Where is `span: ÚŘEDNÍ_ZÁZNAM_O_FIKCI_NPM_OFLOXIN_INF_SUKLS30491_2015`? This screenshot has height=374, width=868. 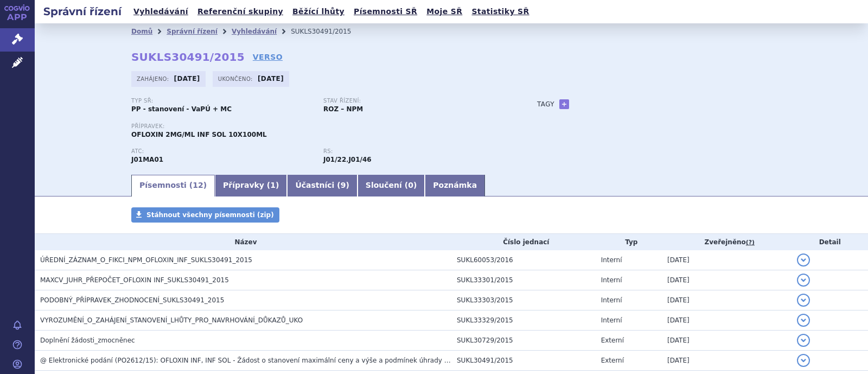 span: ÚŘEDNÍ_ZÁZNAM_O_FIKCI_NPM_OFLOXIN_INF_SUKLS30491_2015 is located at coordinates (146, 260).